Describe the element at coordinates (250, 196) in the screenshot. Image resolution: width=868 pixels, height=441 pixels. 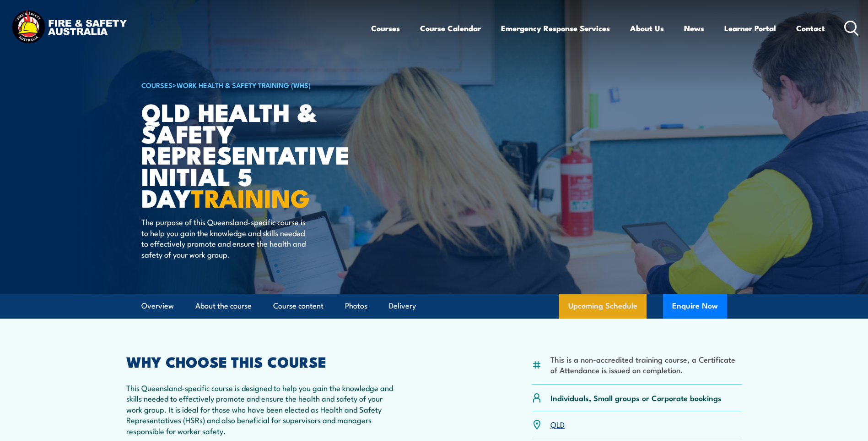
I see `strong: TRAINING` at that location.